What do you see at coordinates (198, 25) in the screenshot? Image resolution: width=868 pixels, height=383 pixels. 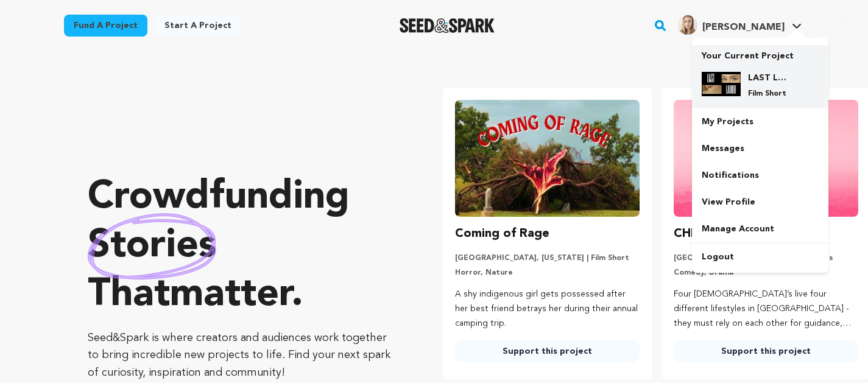 I see `a: Start a project` at bounding box center [198, 25].